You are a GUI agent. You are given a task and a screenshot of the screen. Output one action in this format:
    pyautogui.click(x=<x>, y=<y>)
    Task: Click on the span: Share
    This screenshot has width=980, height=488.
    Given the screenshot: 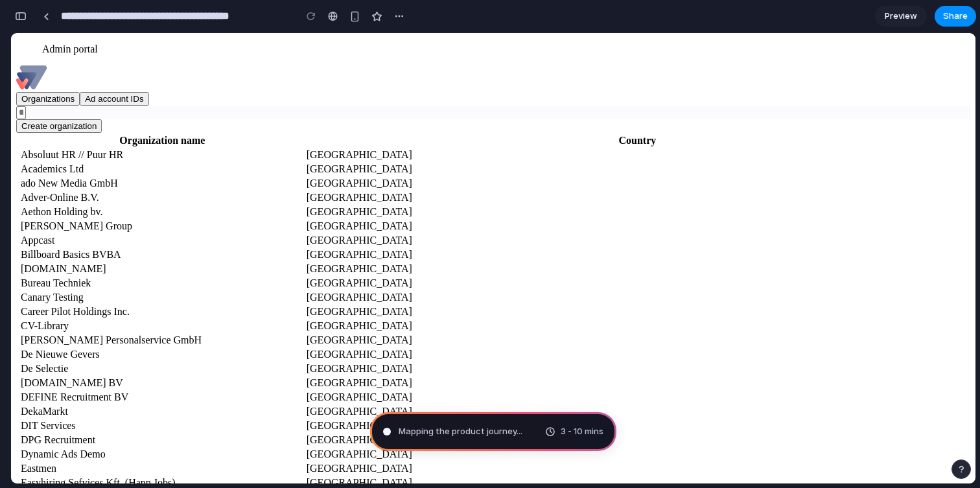 What is the action you would take?
    pyautogui.click(x=955, y=16)
    